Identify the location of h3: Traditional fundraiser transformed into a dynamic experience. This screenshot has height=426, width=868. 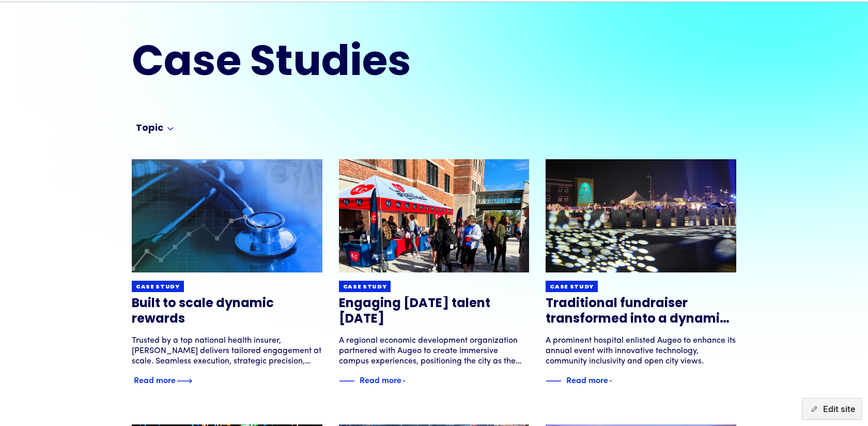
(641, 312).